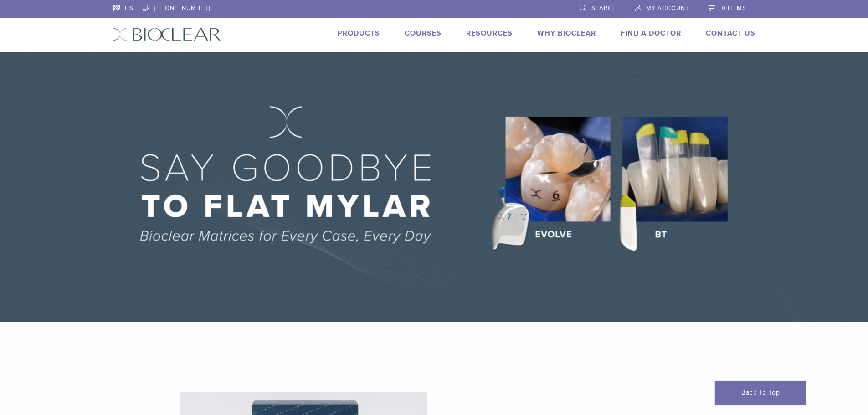 The image size is (868, 415). I want to click on span: 0 items, so click(734, 8).